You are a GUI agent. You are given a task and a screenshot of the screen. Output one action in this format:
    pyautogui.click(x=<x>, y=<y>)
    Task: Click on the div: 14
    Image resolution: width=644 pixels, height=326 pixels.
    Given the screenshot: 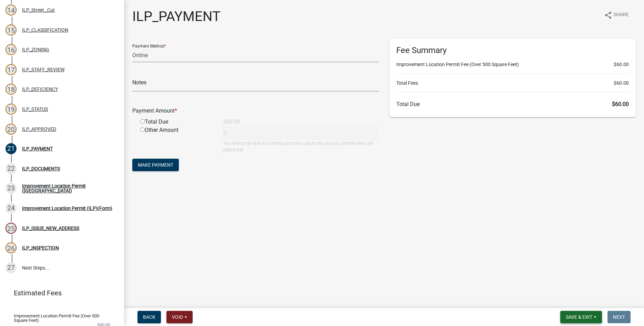 What is the action you would take?
    pyautogui.click(x=11, y=10)
    